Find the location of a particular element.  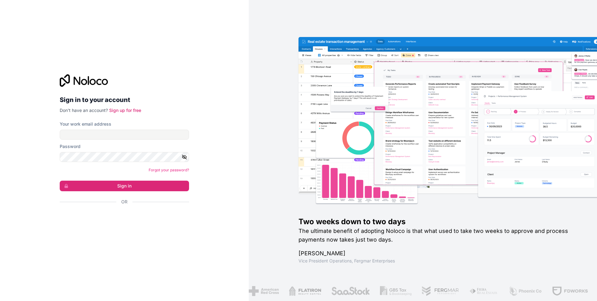

button: Sign in is located at coordinates (124, 186).